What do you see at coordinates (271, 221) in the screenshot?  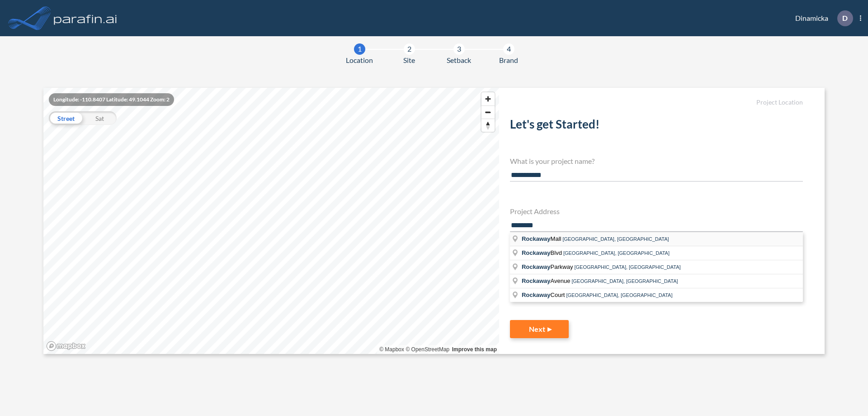 I see `canvas: Map` at bounding box center [271, 221].